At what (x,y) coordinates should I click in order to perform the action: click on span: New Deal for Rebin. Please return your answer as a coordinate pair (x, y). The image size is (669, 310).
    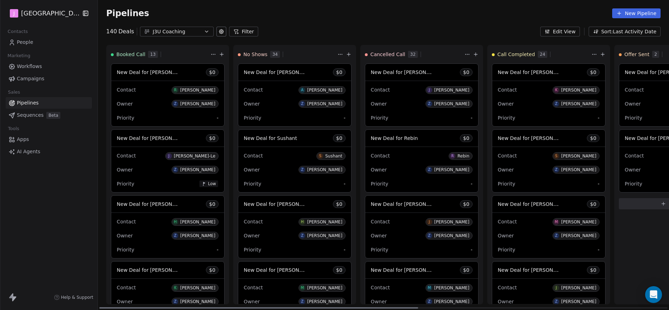
    Looking at the image, I should click on (394, 138).